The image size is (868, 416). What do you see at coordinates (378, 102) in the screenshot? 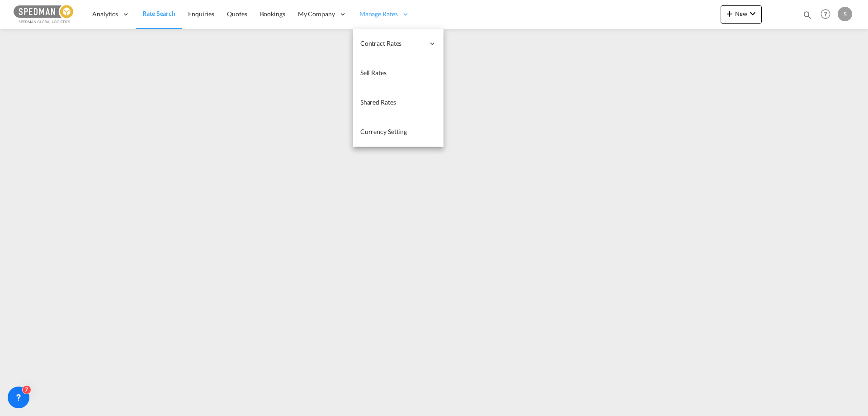
I see `span: Shared Rates` at bounding box center [378, 102].